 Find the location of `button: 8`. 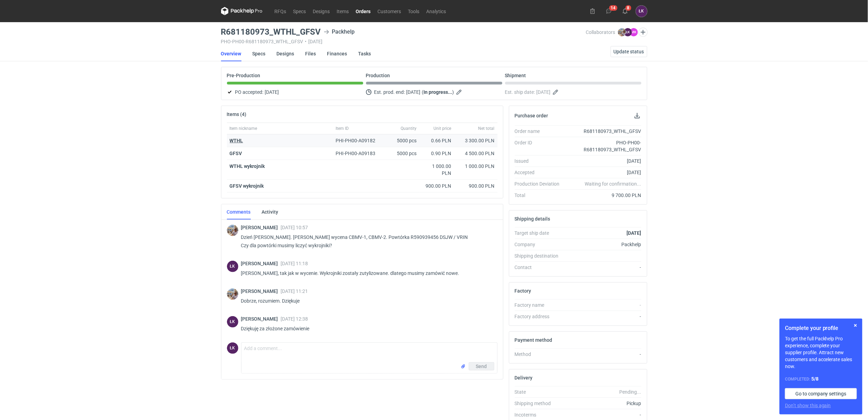

button: 8 is located at coordinates (625, 11).